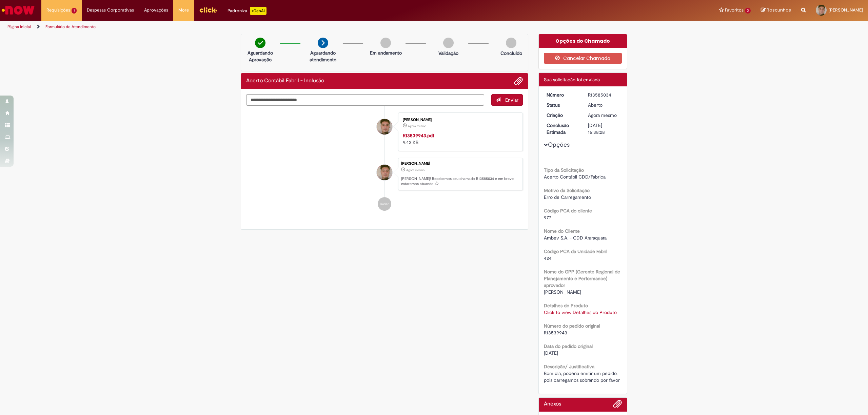  What do you see at coordinates (556, 332) in the screenshot?
I see `span: R13539943` at bounding box center [556, 332].